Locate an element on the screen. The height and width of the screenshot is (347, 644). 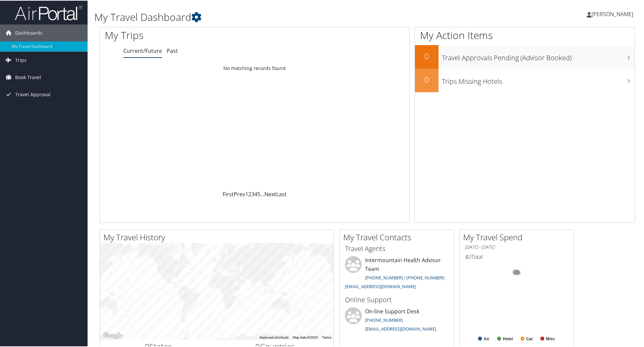
span: Map data ©2025 is located at coordinates (305, 337).